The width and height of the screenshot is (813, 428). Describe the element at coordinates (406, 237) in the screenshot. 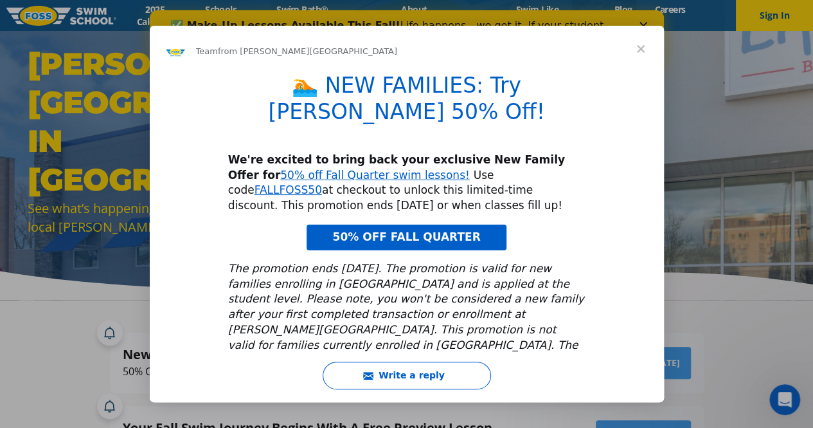

I see `a: 50% OFF FALL QUARTER` at that location.